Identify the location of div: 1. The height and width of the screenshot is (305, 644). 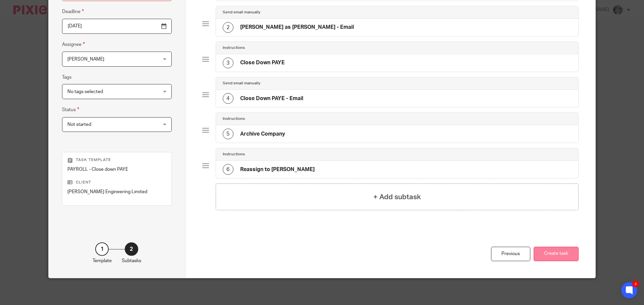
(102, 249).